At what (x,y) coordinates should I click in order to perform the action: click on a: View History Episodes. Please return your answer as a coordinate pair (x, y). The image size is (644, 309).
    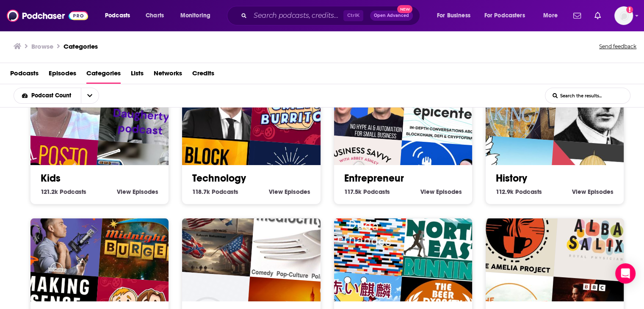
    Looking at the image, I should click on (592, 191).